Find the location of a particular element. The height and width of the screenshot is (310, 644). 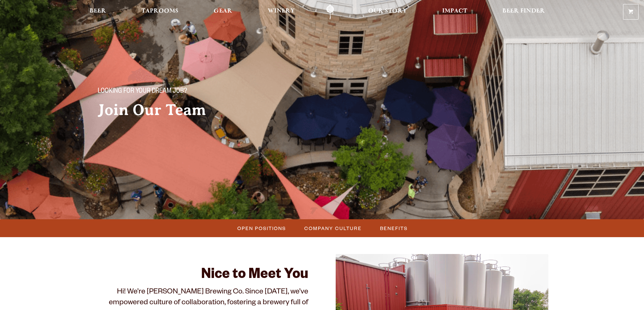

h2: Join Our Team is located at coordinates (203, 110).